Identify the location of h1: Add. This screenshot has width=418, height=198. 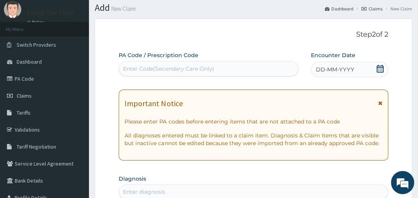
(253, 8).